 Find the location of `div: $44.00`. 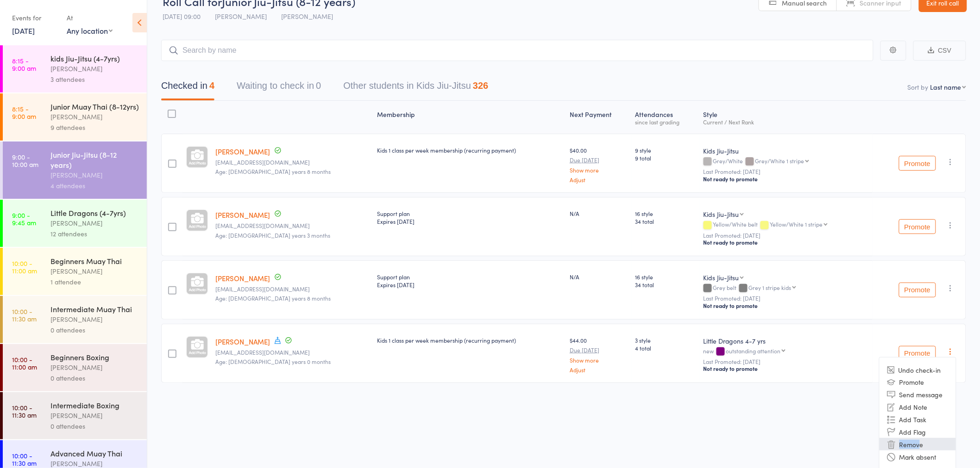

div: $44.00 is located at coordinates (598, 355).